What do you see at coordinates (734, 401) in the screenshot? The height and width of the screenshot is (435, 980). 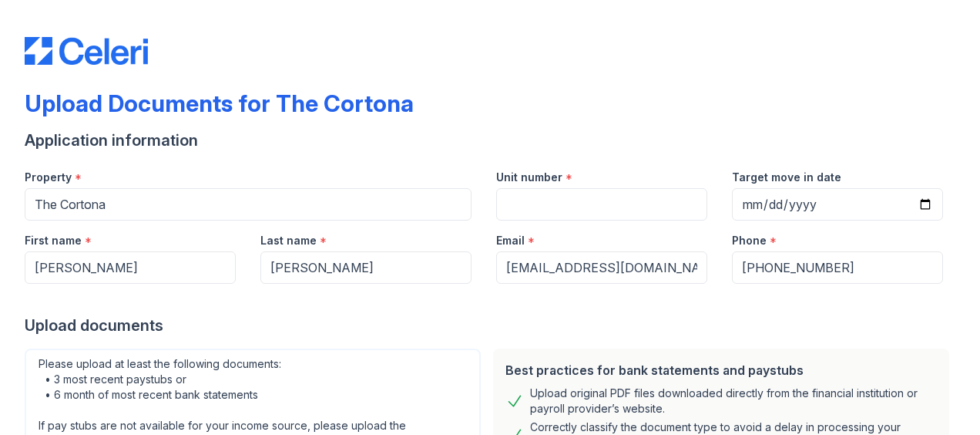 I see `div: Upload original PDF files downloaded directly from the financial institution or payroll provider’...` at bounding box center [734, 401].